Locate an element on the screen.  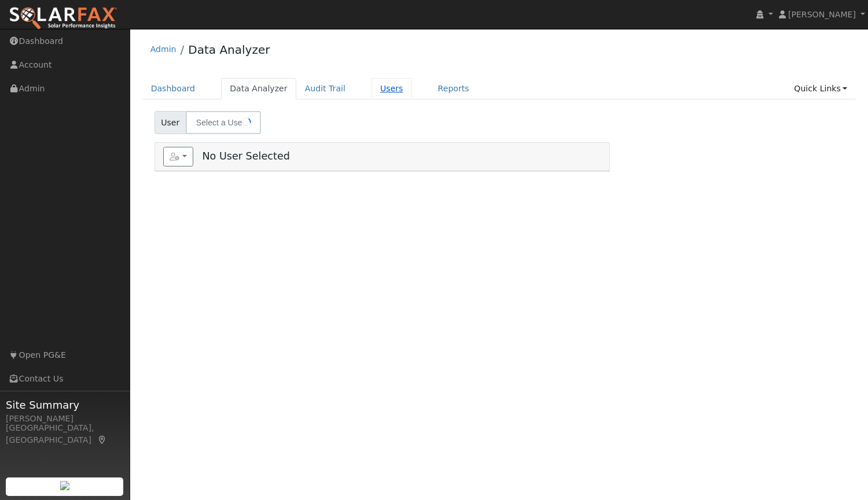
input: Select a User is located at coordinates (224, 123).